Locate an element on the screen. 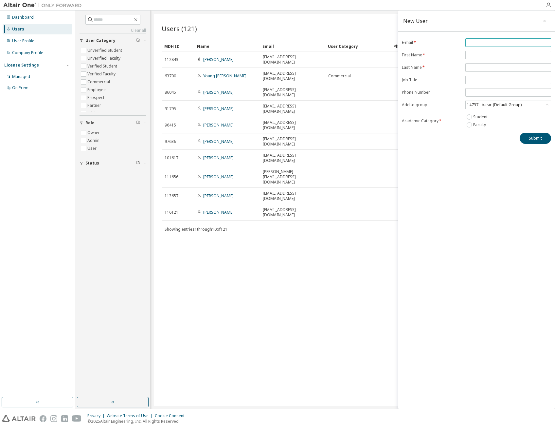 The width and height of the screenshot is (555, 428). span: Showing entries 1 through 10 of 121 is located at coordinates (196, 229).